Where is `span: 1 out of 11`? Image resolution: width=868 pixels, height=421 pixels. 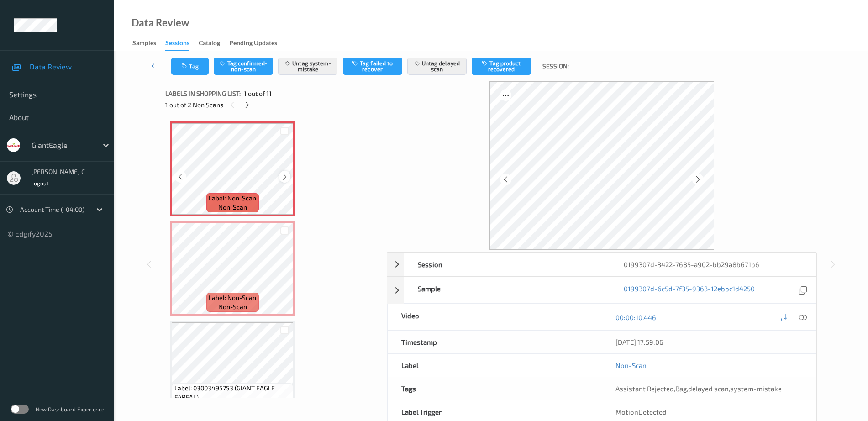
span: 1 out of 11 is located at coordinates (258, 93).